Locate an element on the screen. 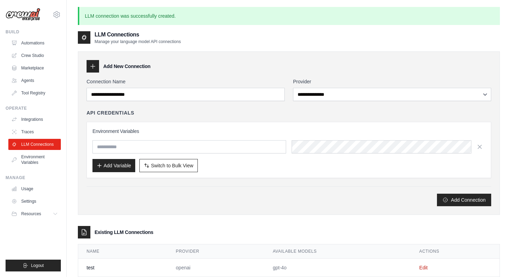 The height and width of the screenshot is (277, 511). td: openai is located at coordinates (216, 268).